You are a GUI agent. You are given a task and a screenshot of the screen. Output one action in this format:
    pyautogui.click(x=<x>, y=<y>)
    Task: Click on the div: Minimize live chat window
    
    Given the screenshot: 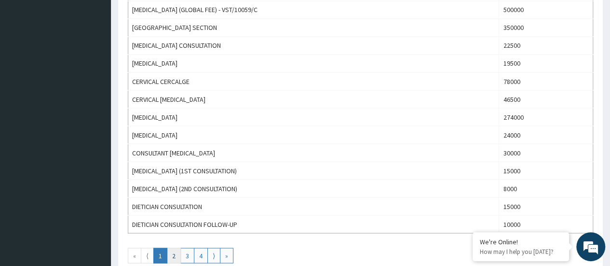 What is the action you would take?
    pyautogui.click(x=170, y=16)
    